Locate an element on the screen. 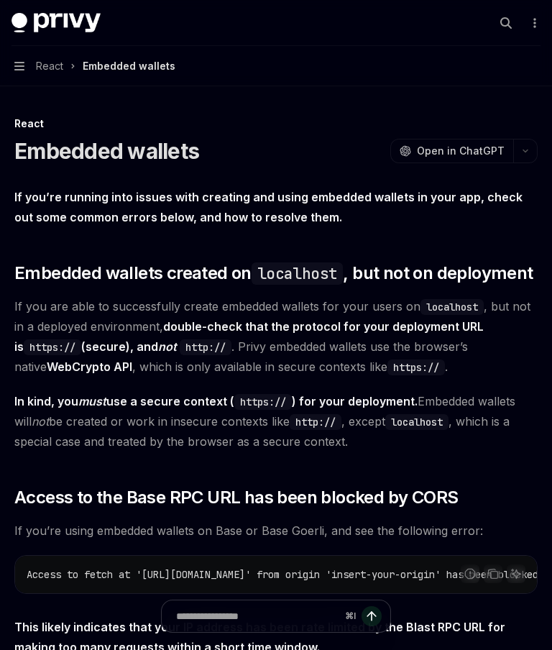  a: WebCrypto API is located at coordinates (89, 367).